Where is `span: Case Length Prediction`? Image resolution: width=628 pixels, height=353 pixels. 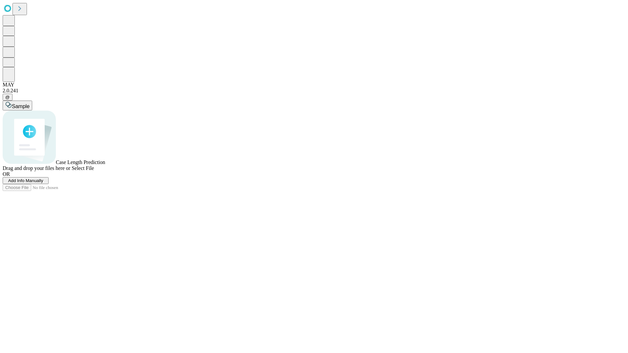 span: Case Length Prediction is located at coordinates (80, 162).